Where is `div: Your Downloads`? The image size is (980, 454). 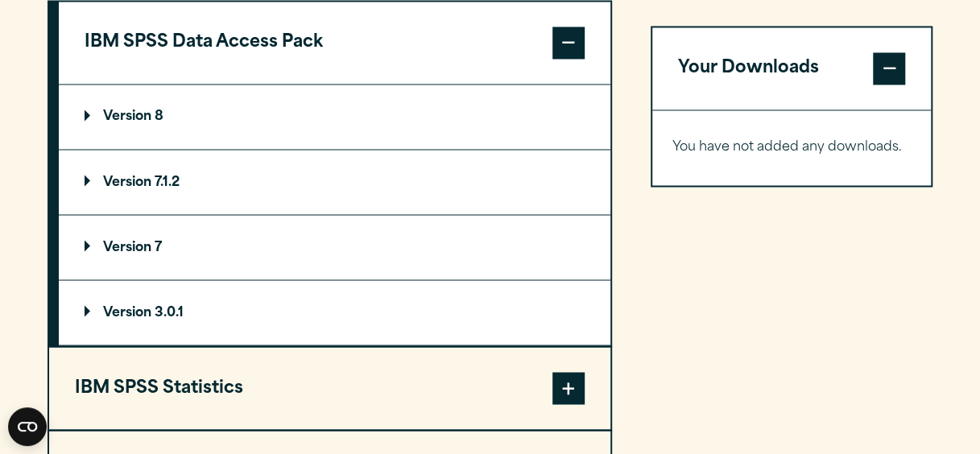 div: Your Downloads is located at coordinates (791, 147).